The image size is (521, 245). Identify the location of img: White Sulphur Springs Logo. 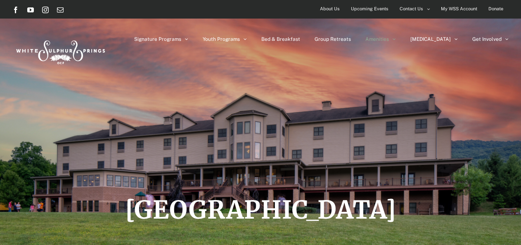
(60, 51).